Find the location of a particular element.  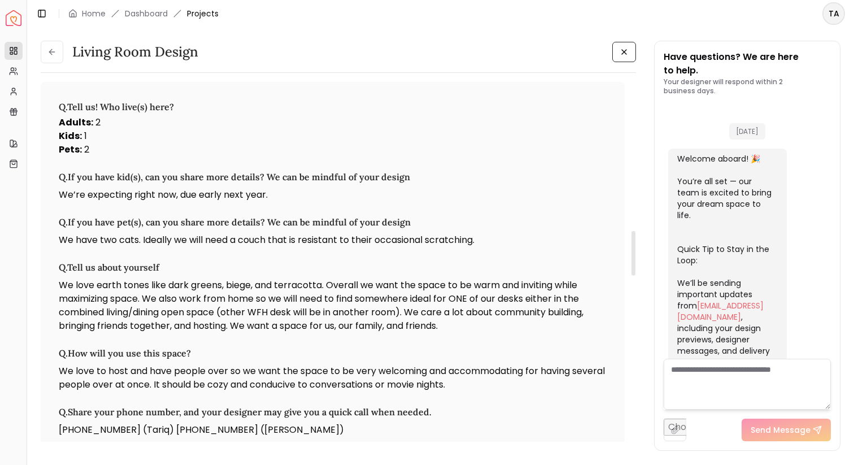

strong: Pets : is located at coordinates (70, 149).